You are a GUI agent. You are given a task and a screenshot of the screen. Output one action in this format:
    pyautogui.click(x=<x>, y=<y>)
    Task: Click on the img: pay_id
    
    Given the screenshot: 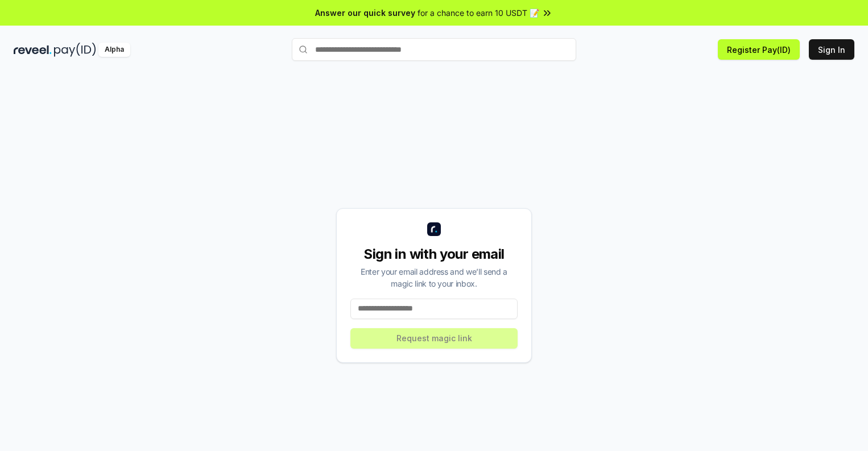 What is the action you would take?
    pyautogui.click(x=75, y=49)
    